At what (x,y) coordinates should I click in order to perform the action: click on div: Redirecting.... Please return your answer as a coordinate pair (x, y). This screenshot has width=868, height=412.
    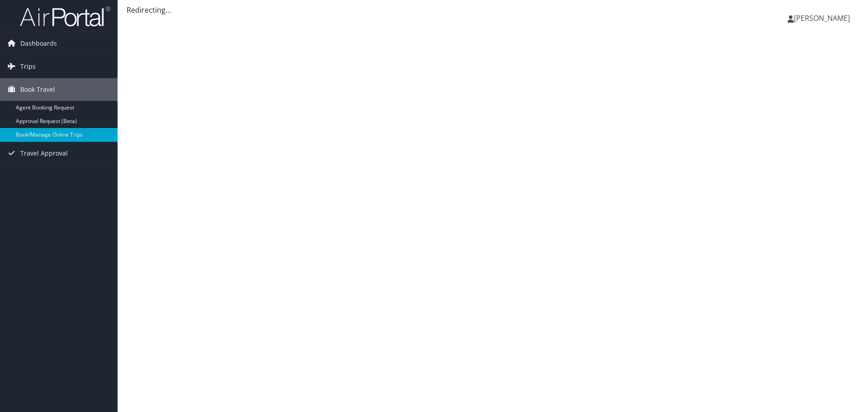
    Looking at the image, I should click on (492, 10).